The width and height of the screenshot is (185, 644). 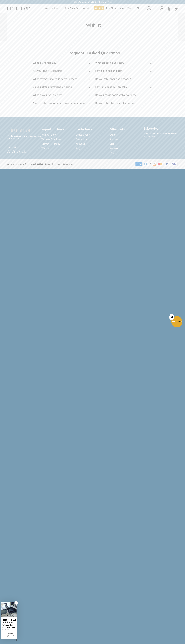 What do you see at coordinates (112, 144) in the screenshot?
I see `span: Sale` at bounding box center [112, 144].